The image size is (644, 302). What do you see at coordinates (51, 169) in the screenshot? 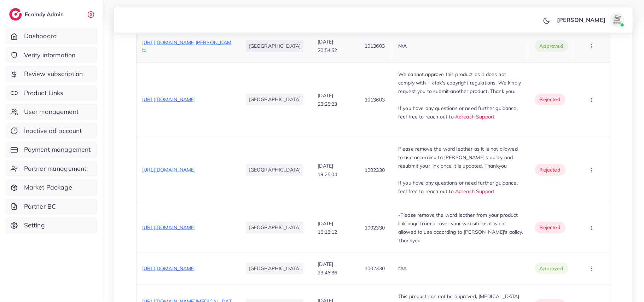
I see `a: Partner management` at bounding box center [51, 169].